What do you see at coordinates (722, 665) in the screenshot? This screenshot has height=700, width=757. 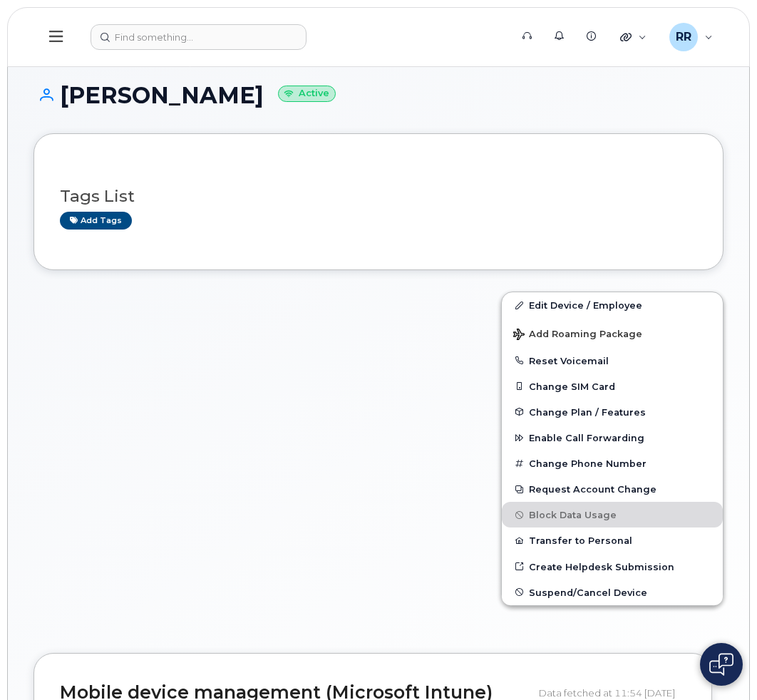 I see `img: Open chat` at bounding box center [722, 665].